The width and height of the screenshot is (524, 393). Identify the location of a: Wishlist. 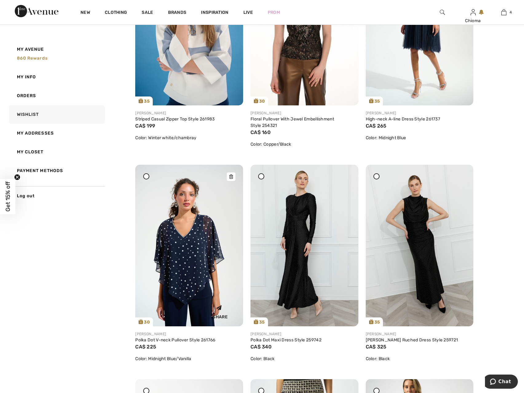
(56, 114).